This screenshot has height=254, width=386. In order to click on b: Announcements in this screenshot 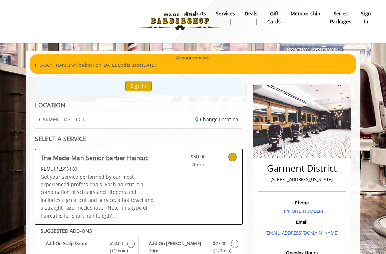, I will do `click(193, 58)`.